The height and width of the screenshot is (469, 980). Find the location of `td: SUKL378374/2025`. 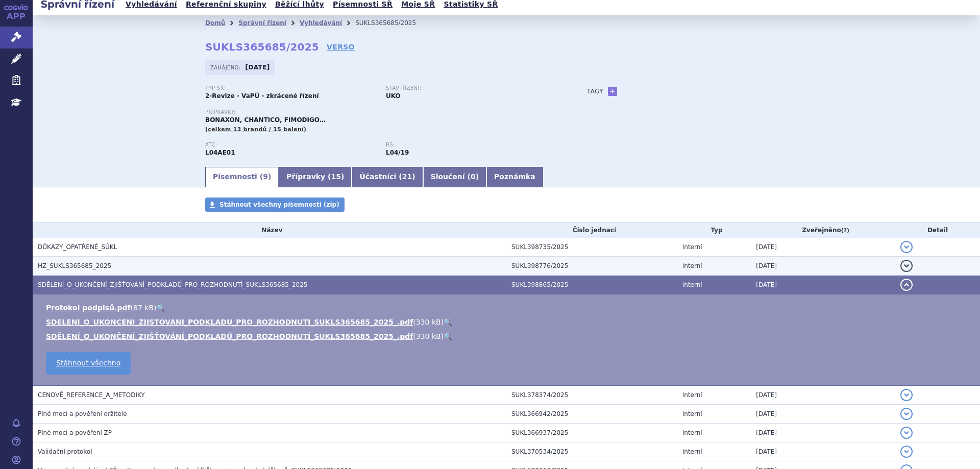

td: SUKL378374/2025 is located at coordinates (591, 396).